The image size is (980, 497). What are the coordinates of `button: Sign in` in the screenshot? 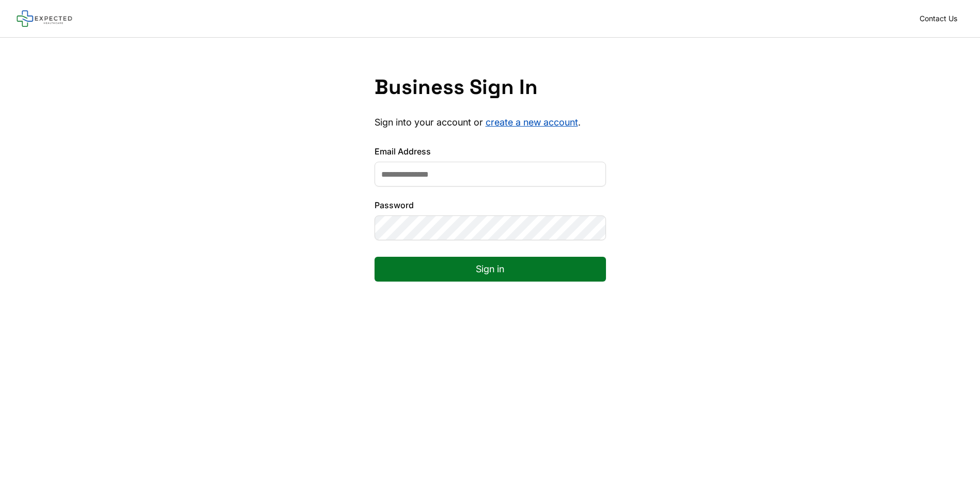 It's located at (490, 269).